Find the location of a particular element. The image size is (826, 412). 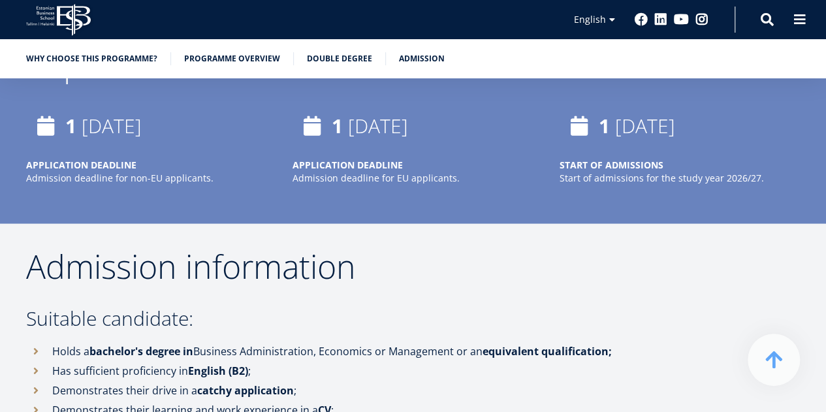

a: Instagram is located at coordinates (702, 20).